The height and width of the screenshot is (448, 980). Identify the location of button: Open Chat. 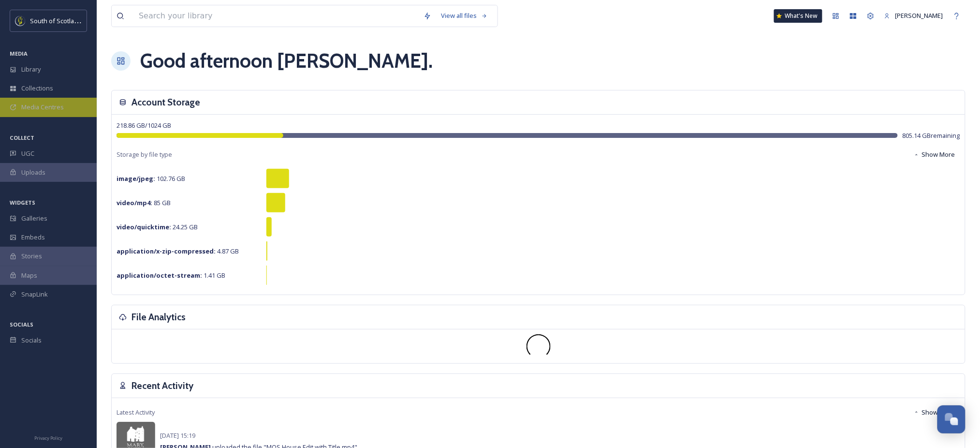
(951, 419).